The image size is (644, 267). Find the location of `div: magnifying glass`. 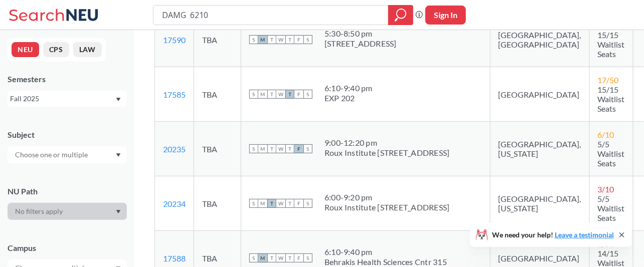

div: magnifying glass is located at coordinates (401, 15).